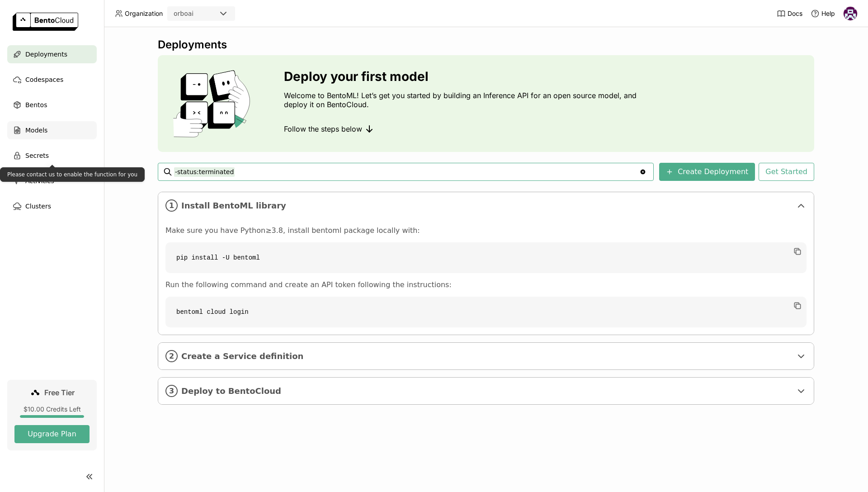  Describe the element at coordinates (213, 104) in the screenshot. I see `img: cover onboarding` at that location.